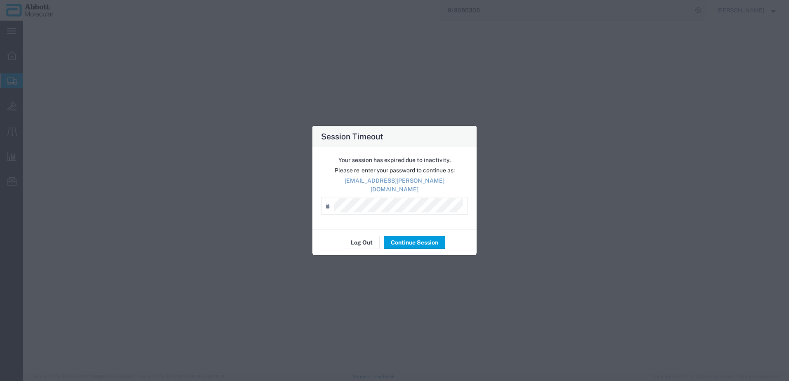 This screenshot has width=789, height=381. Describe the element at coordinates (394, 170) in the screenshot. I see `p: Please re-enter your password to continue as:` at that location.